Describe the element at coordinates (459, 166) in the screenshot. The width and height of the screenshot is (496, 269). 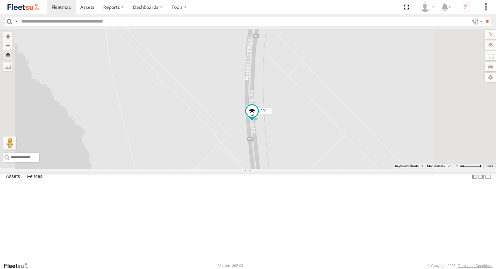
I see `span: 50 m` at that location.